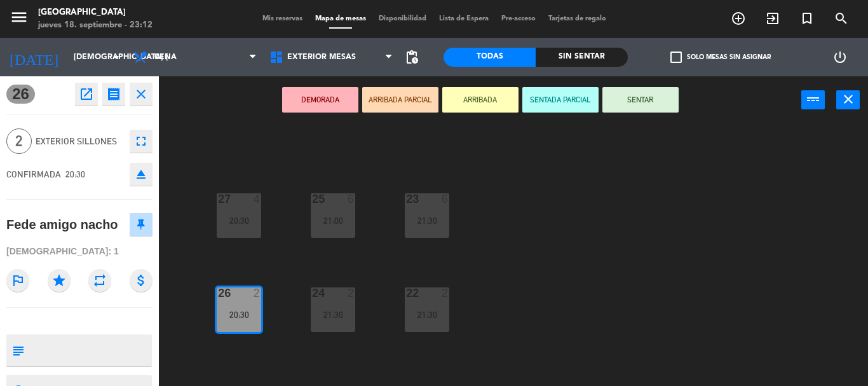 The image size is (868, 386). Describe the element at coordinates (95, 25) in the screenshot. I see `div: jueves 18. septiembre - 23:12` at that location.